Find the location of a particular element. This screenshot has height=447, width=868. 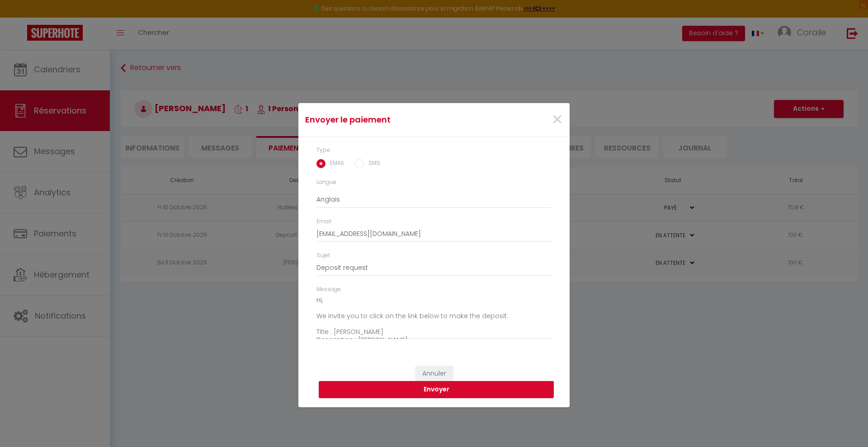

button: Envoyer is located at coordinates (436, 390).